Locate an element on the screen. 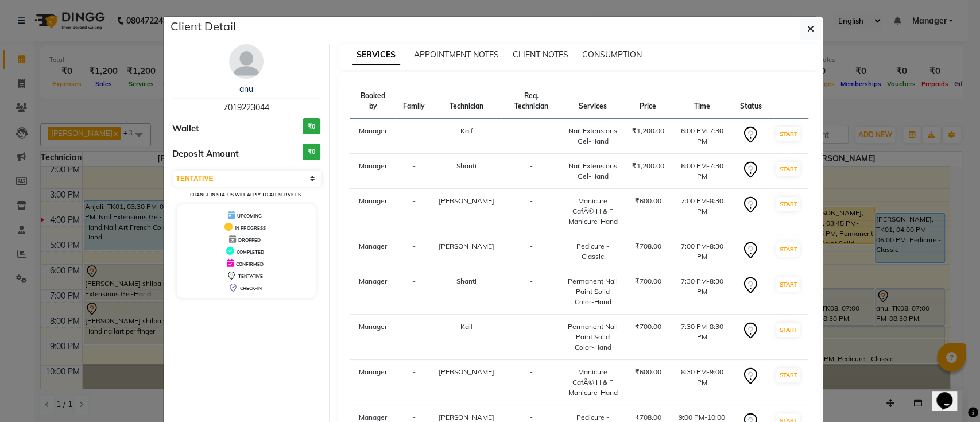 The image size is (980, 422). span: Wallet is located at coordinates (186, 129).